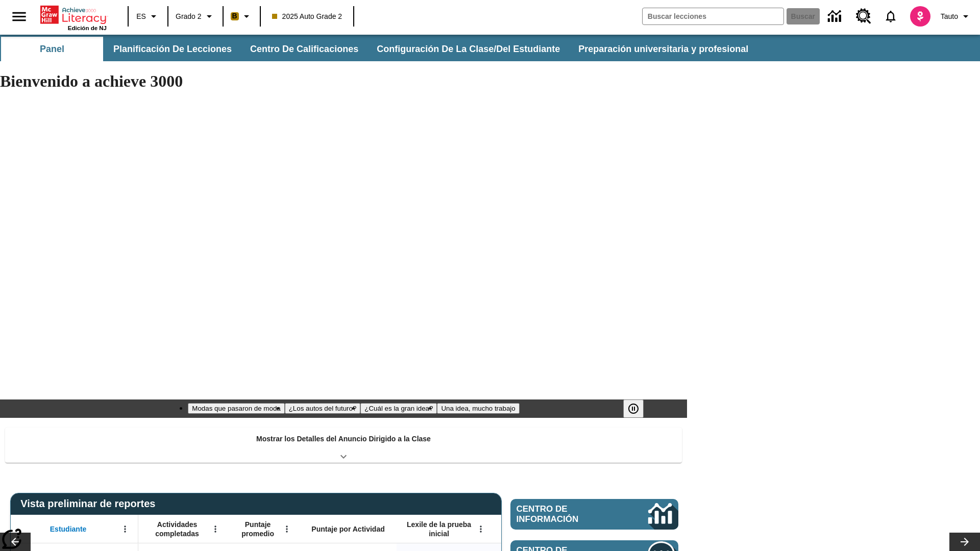  What do you see at coordinates (172, 49) in the screenshot?
I see `button: Planificación de lecciones` at bounding box center [172, 49].